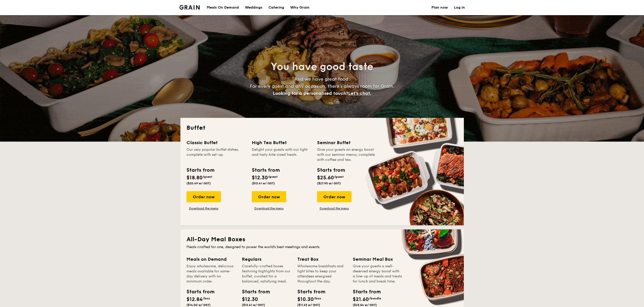 The width and height of the screenshot is (644, 307). Describe the element at coordinates (325, 178) in the screenshot. I see `span: $25.60` at that location.